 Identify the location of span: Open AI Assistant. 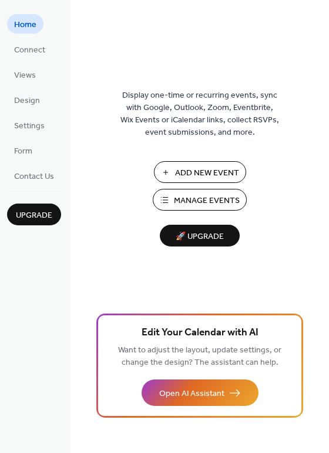
(192, 393).